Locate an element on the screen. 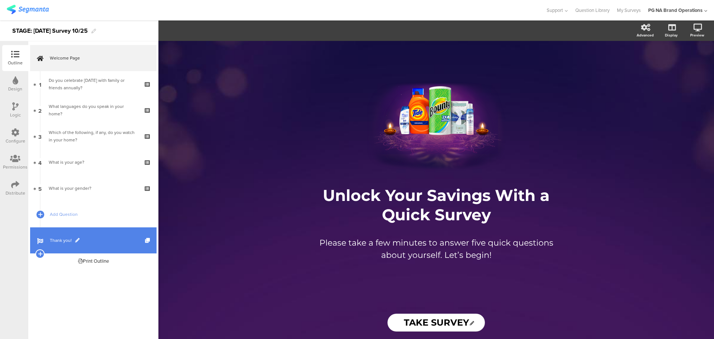  div: Preview is located at coordinates (698, 35).